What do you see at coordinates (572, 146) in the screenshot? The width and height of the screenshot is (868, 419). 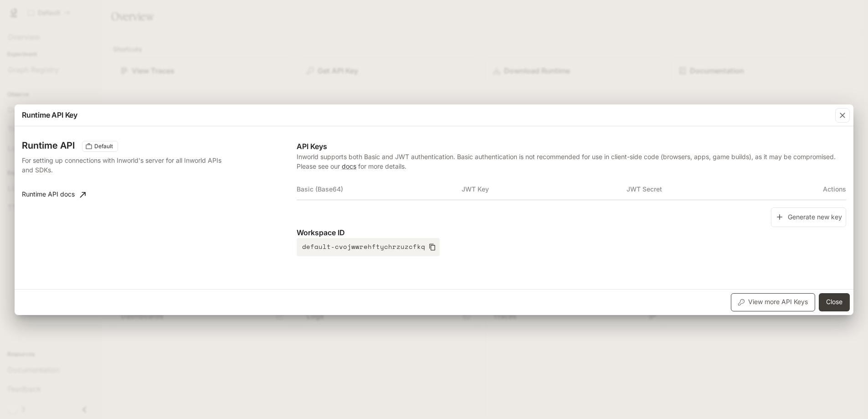 I see `p: API Keys` at bounding box center [572, 146].